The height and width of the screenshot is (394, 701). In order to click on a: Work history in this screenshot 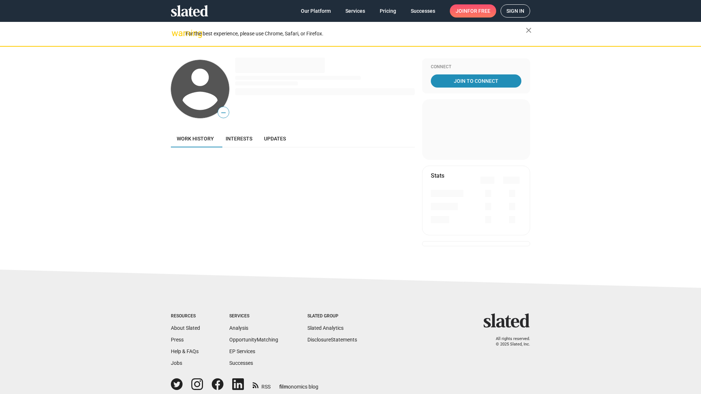, I will do `click(195, 139)`.